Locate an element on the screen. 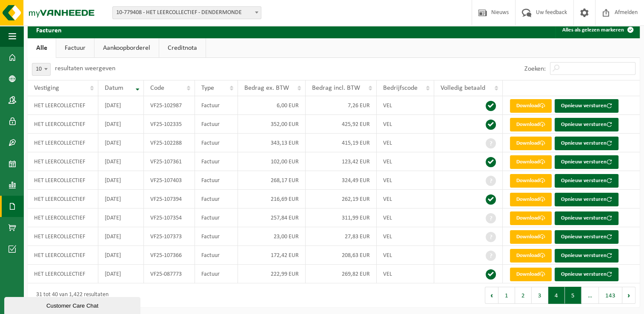 The width and height of the screenshot is (644, 314). h2: Facturen is located at coordinates (49, 30).